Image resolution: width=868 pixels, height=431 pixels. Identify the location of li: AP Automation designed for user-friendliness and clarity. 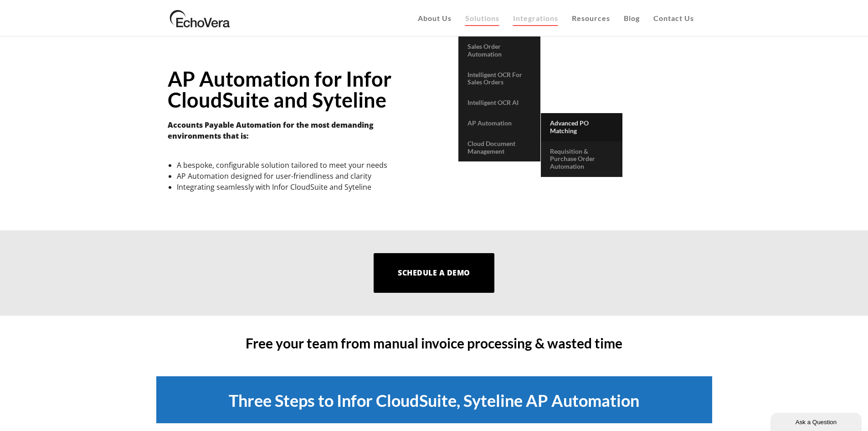
(300, 176).